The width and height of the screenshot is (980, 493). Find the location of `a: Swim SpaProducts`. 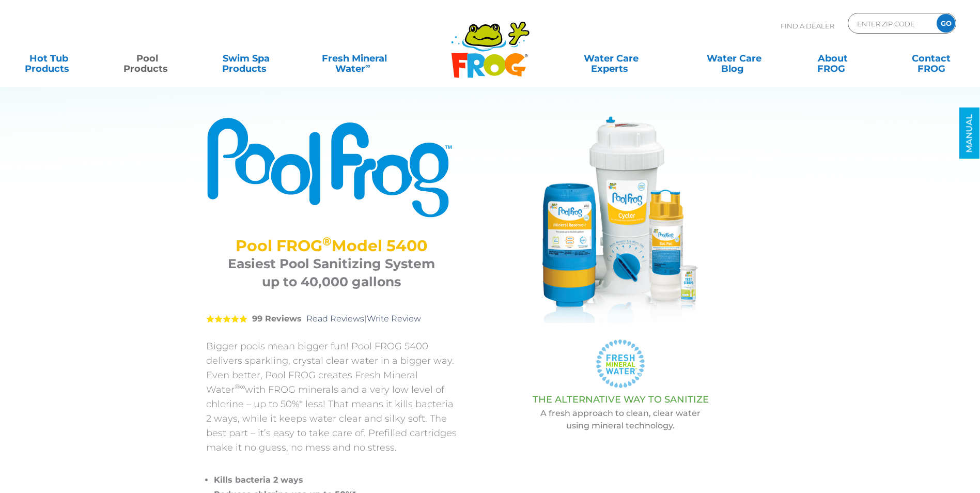

a: Swim SpaProducts is located at coordinates (246, 58).